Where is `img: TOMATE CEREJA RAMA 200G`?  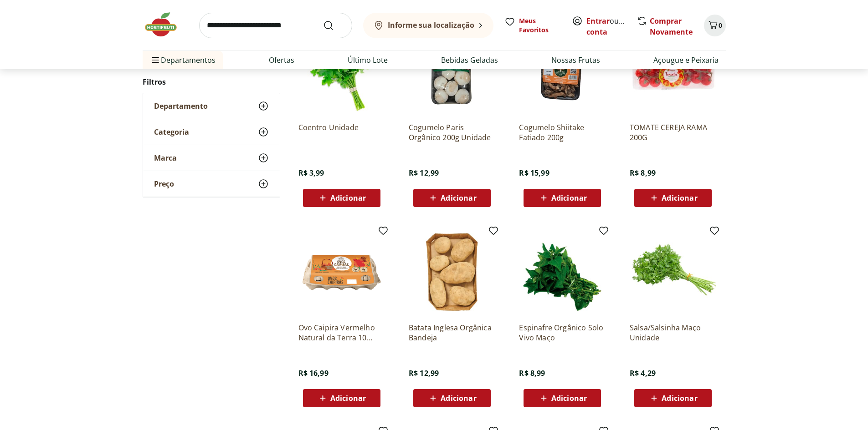
img: TOMATE CEREJA RAMA 200G is located at coordinates (673, 72).